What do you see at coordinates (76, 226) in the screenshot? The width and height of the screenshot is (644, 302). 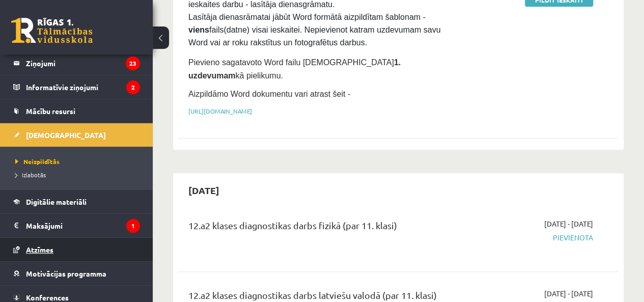 I see `a: Maksājumi1` at bounding box center [76, 226].